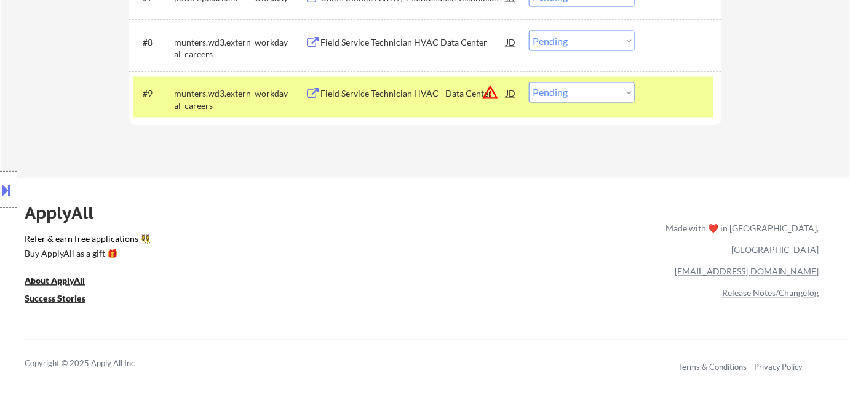 This screenshot has width=850, height=408. What do you see at coordinates (490, 93) in the screenshot?
I see `button: warning_amber` at bounding box center [490, 93].